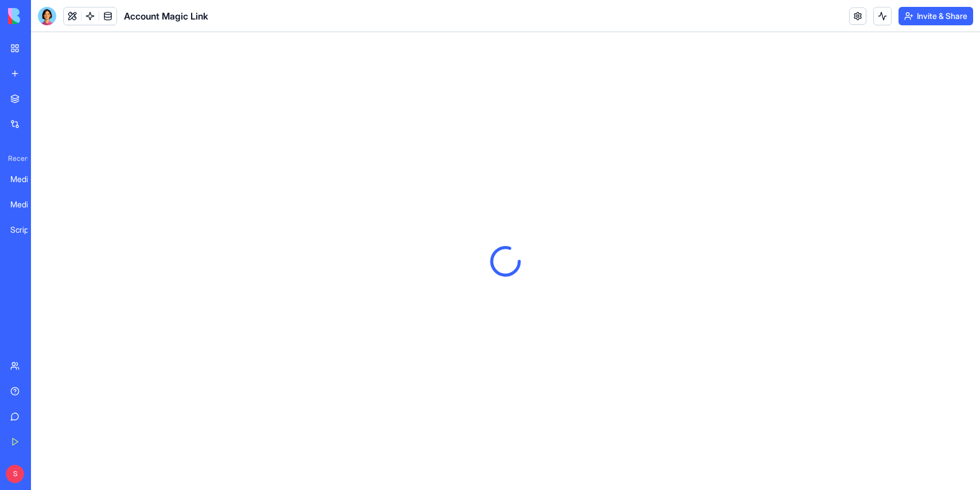  Describe the element at coordinates (16, 159) in the screenshot. I see `span: Recent` at that location.